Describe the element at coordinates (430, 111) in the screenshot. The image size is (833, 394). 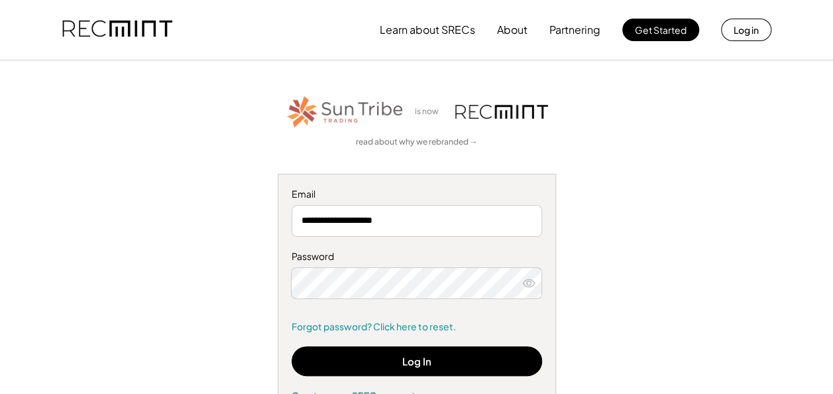
I see `div: is now` at that location.